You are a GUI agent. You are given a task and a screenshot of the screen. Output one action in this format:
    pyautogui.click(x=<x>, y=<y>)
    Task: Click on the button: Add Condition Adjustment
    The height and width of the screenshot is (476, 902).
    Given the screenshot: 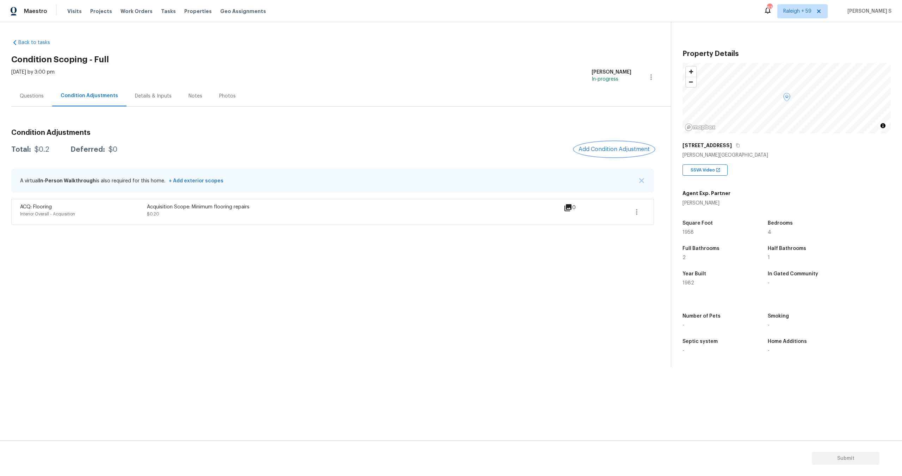 What is the action you would take?
    pyautogui.click(x=614, y=149)
    